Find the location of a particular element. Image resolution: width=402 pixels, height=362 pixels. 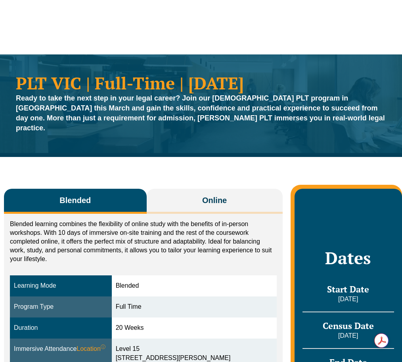

p: Blended learning combines the flexibility of online study with the benefits of in-person workshop... is located at coordinates (143, 241).